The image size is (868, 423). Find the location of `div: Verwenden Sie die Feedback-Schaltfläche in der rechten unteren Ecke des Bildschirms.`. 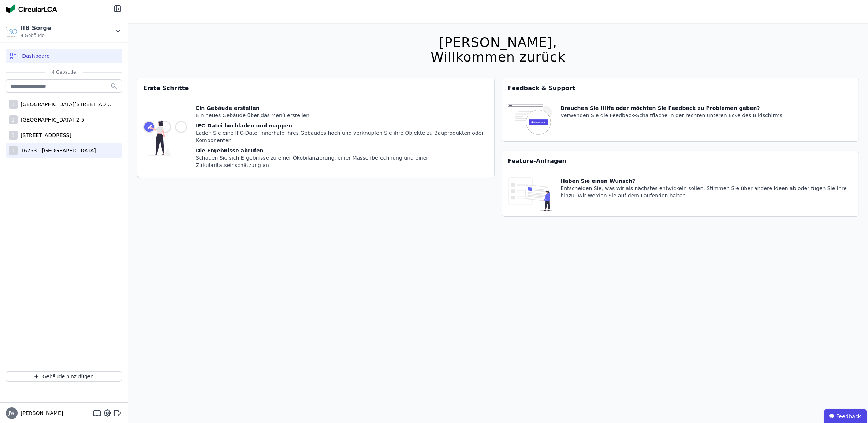

div: Verwenden Sie die Feedback-Schaltfläche in der rechten unteren Ecke des Bildschirms. is located at coordinates (673, 116).